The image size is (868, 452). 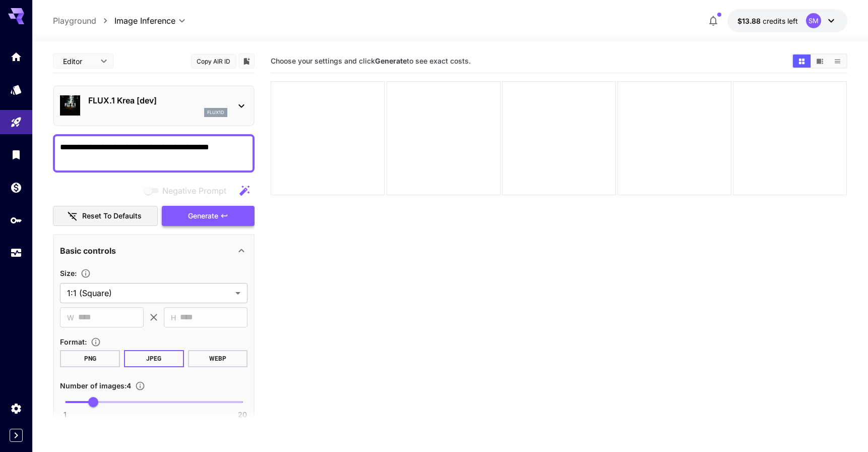 I want to click on a: Playground, so click(x=75, y=20).